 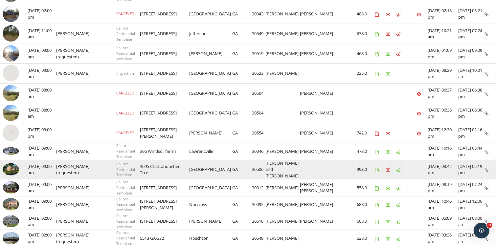 I want to click on td: 30519, so click(x=258, y=53).